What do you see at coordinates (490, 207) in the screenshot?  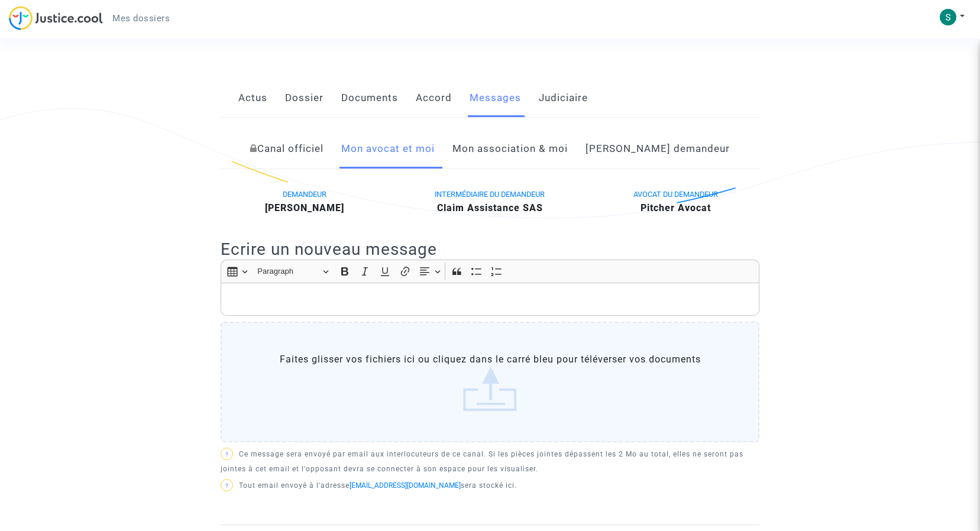 I see `b: Claim Assistance SAS` at bounding box center [490, 207].